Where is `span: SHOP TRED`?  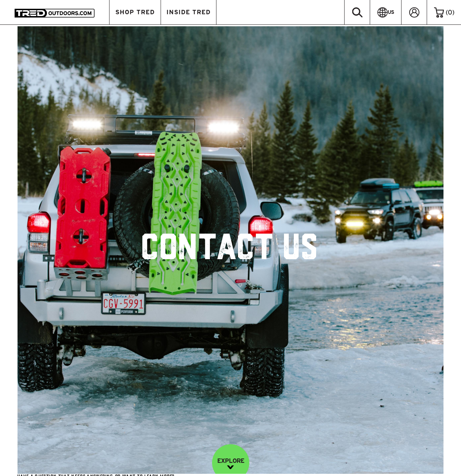
span: SHOP TRED is located at coordinates (135, 12).